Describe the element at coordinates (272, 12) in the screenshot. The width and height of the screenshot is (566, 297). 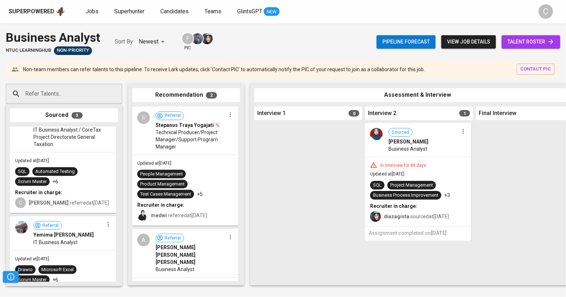
I see `span: NEW` at that location.